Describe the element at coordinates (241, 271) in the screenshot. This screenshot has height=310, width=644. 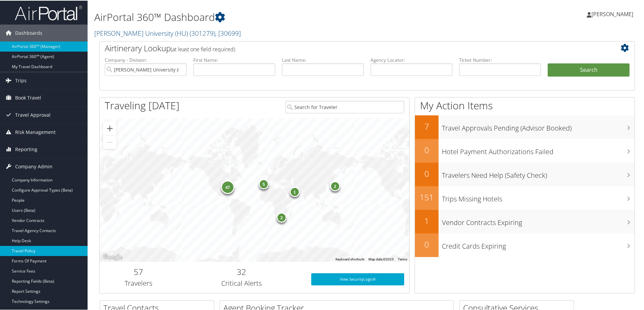
I see `h2: 32` at that location.